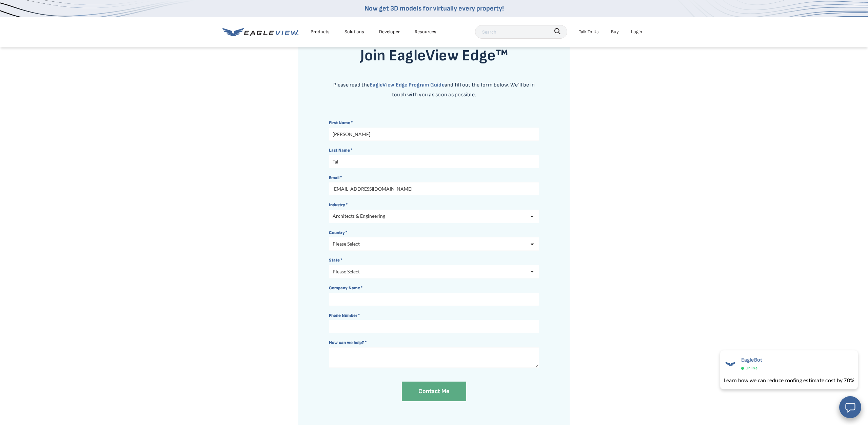 The height and width of the screenshot is (425, 868). I want to click on input: Search, so click(521, 32).